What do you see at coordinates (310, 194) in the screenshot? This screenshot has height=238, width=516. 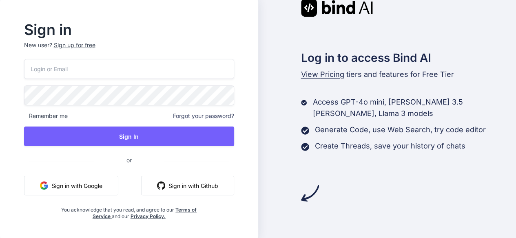 I see `img: arrow` at bounding box center [310, 194].